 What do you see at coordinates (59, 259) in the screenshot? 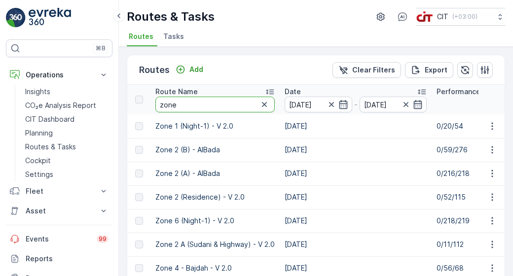
I see `a: Reports` at bounding box center [59, 259].